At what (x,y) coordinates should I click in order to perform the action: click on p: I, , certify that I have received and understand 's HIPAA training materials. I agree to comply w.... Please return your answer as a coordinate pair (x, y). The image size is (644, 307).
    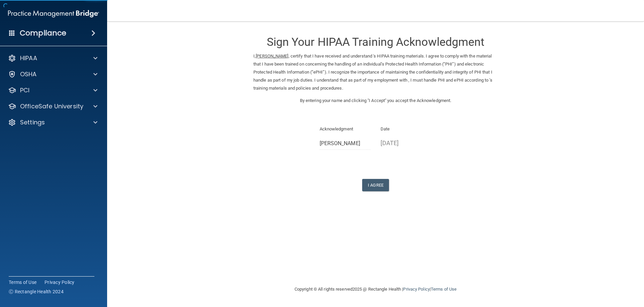
    Looking at the image, I should click on (375, 72).